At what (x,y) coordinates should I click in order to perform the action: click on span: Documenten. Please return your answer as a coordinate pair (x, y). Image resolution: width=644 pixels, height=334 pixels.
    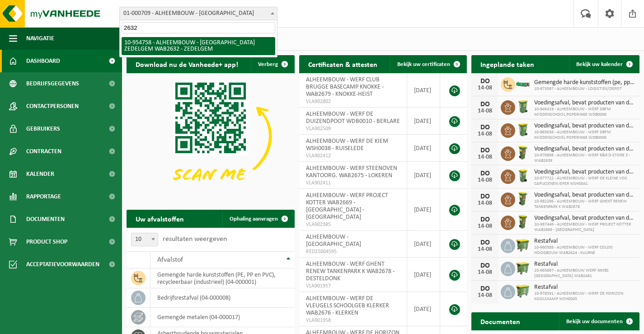
    Looking at the image, I should click on (45, 219).